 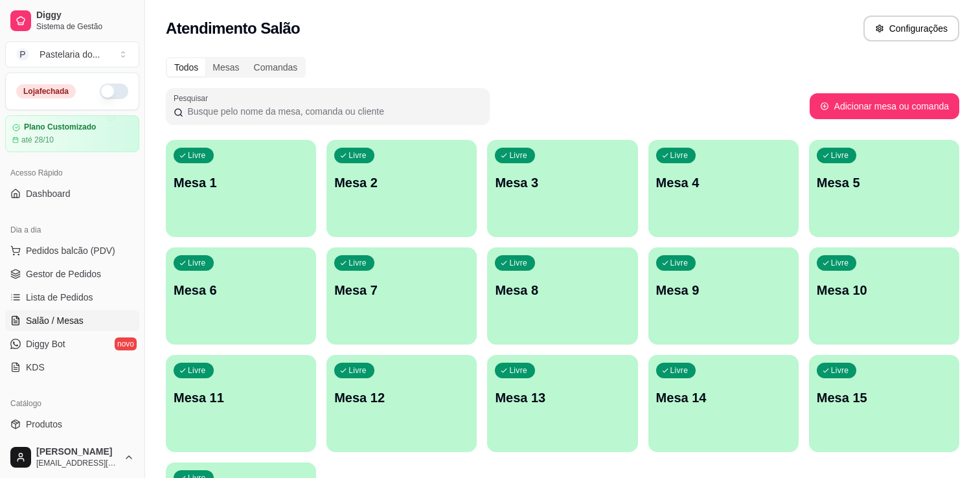 I want to click on p: Mesa 10, so click(x=884, y=290).